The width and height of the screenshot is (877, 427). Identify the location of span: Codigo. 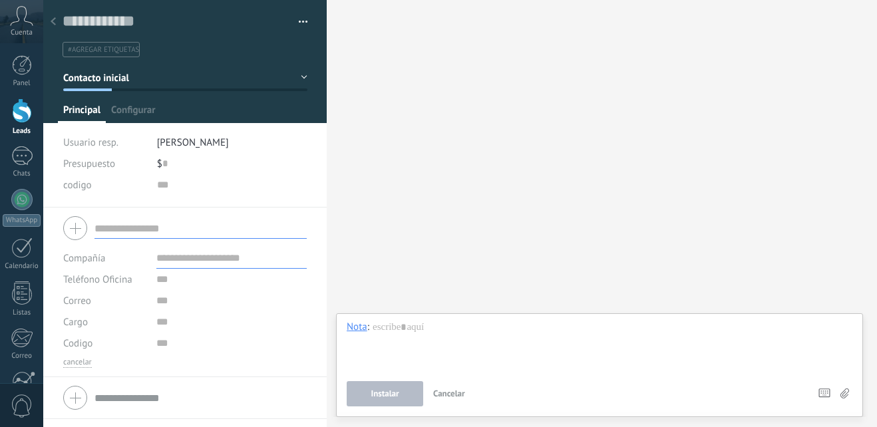
(78, 343).